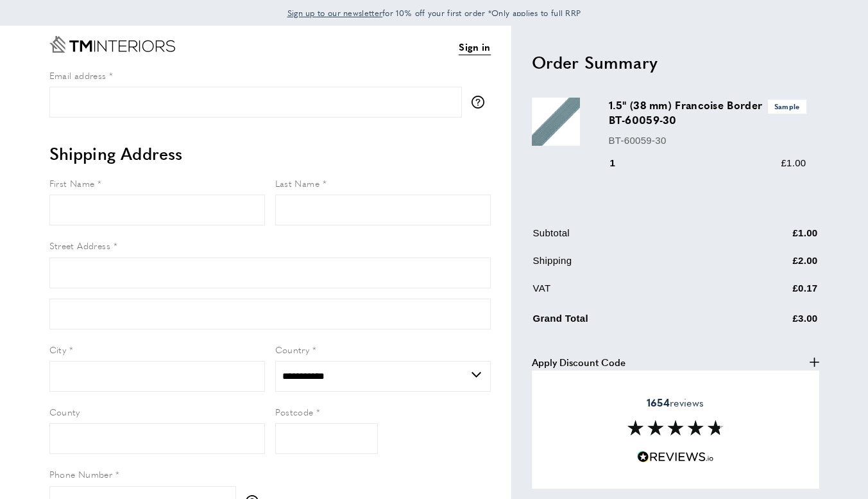  Describe the element at coordinates (658, 402) in the screenshot. I see `strong: 1654` at that location.